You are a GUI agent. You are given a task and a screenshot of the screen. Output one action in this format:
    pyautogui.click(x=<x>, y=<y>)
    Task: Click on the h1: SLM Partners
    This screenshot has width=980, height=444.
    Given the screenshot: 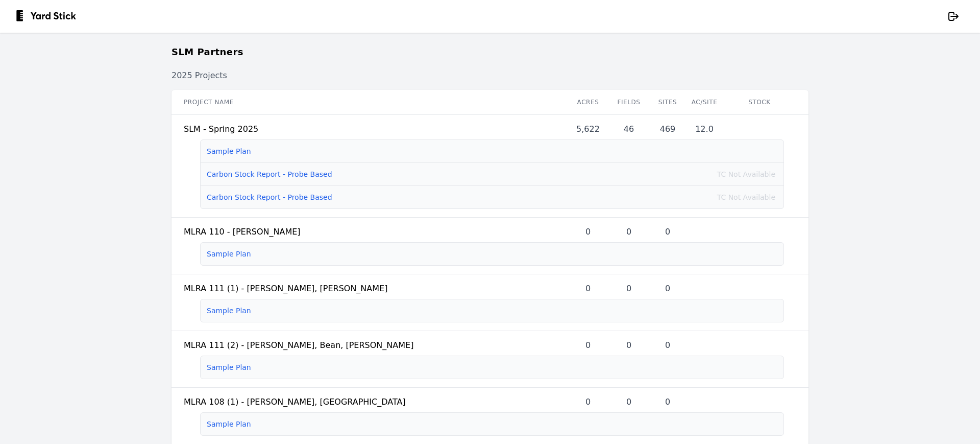 What is the action you would take?
    pyautogui.click(x=207, y=52)
    